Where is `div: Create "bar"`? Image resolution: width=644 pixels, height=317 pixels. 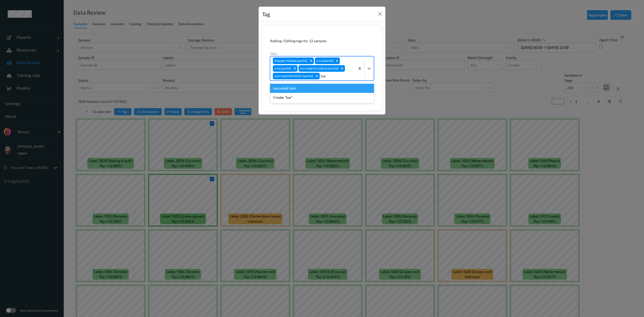 div: Create "bar" is located at coordinates (322, 98).